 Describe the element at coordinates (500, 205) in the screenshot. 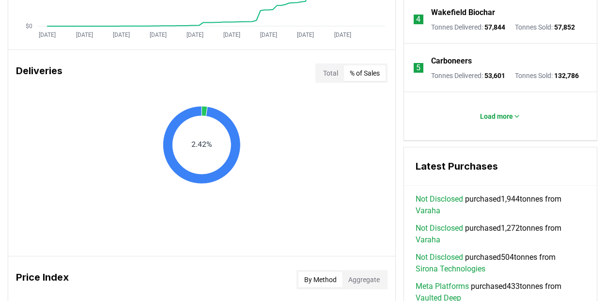

I see `span: purchased 1,944 tonnes from` at that location.